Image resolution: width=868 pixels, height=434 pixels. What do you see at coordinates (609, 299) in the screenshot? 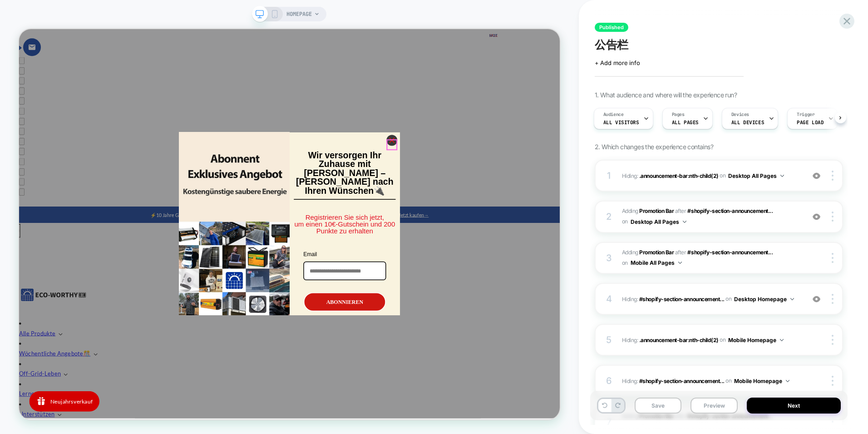
I see `div: 4` at bounding box center [609, 299].